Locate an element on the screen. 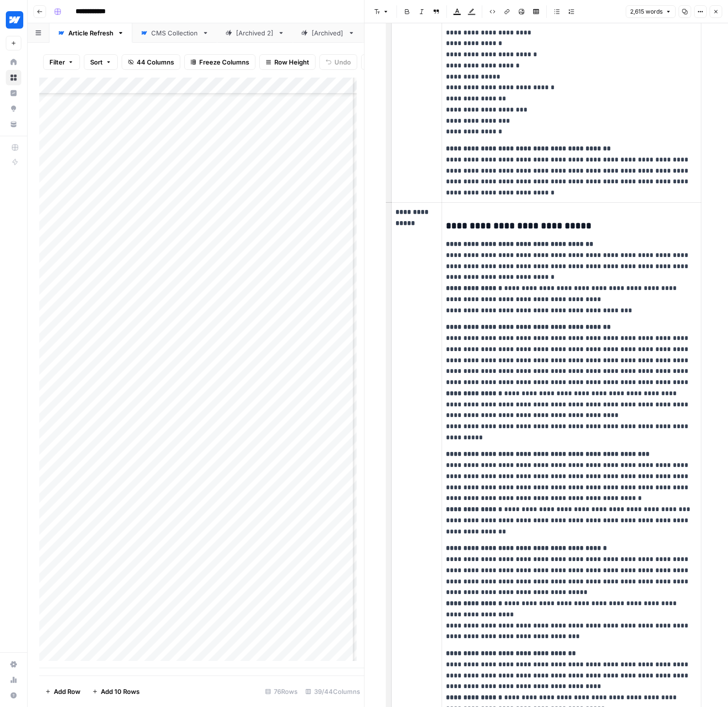 This screenshot has height=707, width=728. span: 2,615 words is located at coordinates (646, 12).